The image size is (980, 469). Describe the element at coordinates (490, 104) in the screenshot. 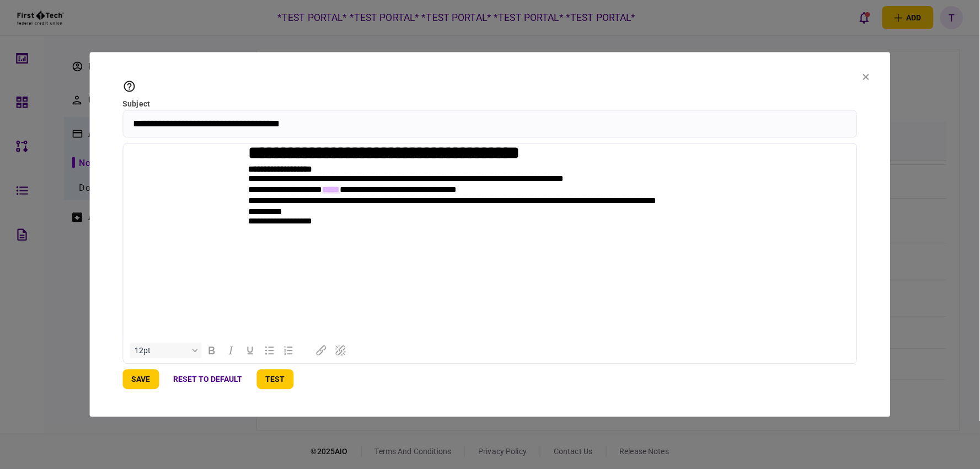

I see `label: subject` at that location.